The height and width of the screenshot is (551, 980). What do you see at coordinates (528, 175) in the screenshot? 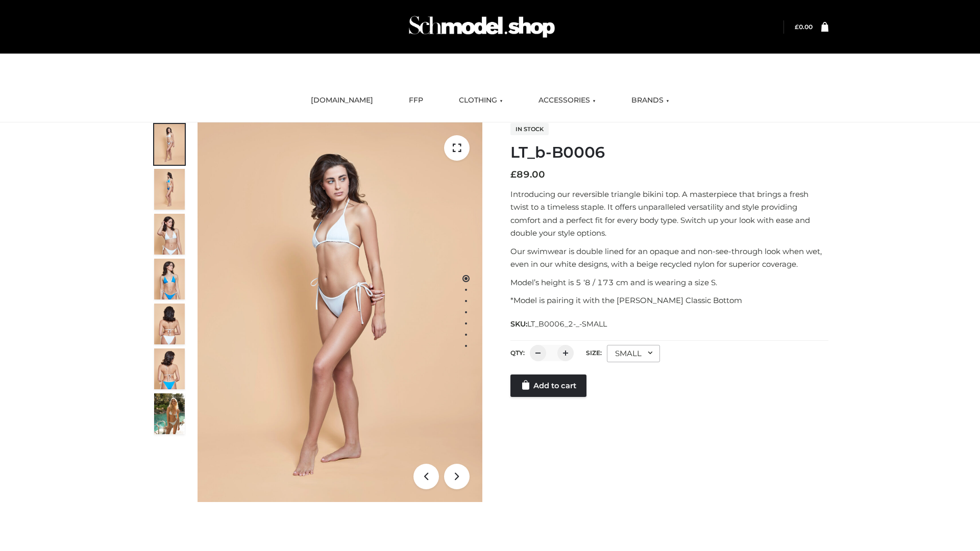
I see `bdi: 89.00` at bounding box center [528, 175].